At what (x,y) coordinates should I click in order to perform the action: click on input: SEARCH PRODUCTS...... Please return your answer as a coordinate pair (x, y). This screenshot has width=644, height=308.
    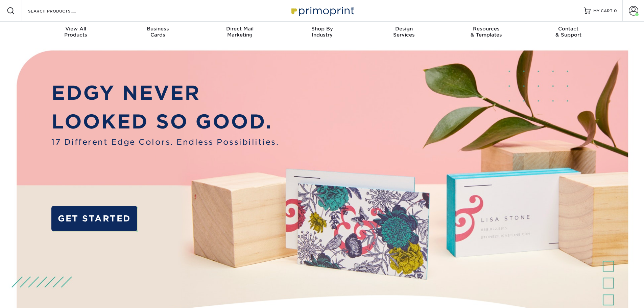
    Looking at the image, I should click on (60, 11).